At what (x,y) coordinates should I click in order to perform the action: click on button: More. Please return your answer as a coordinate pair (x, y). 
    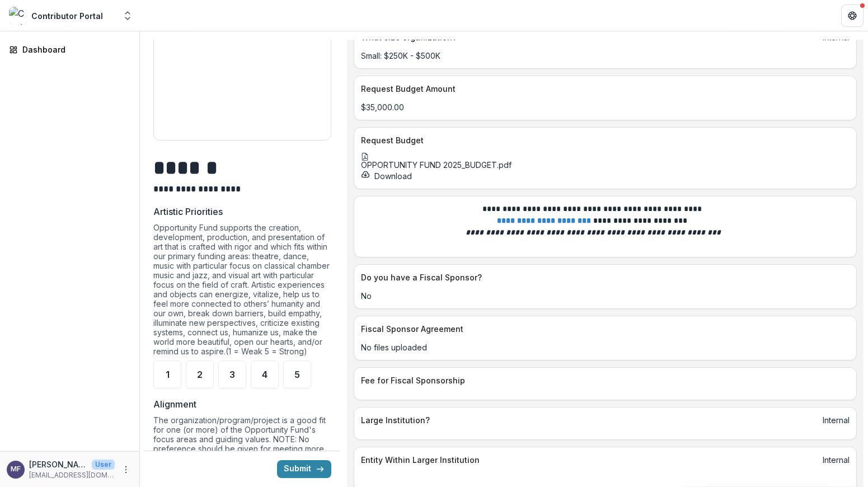
    Looking at the image, I should click on (126, 470).